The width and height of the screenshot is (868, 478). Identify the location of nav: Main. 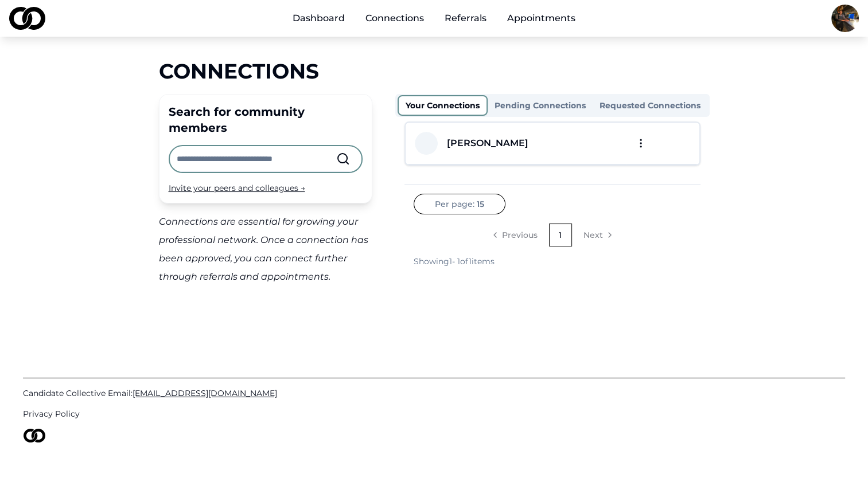
(434, 19).